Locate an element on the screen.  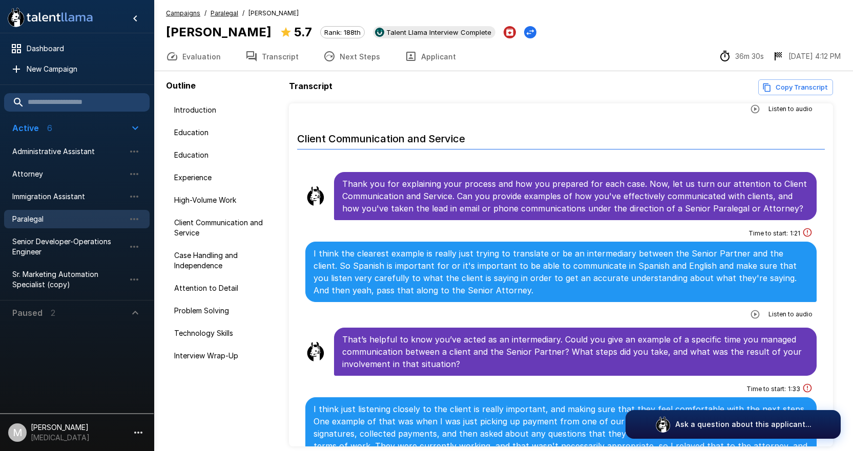
img: ukg_logo.jpeg is located at coordinates (380, 32).